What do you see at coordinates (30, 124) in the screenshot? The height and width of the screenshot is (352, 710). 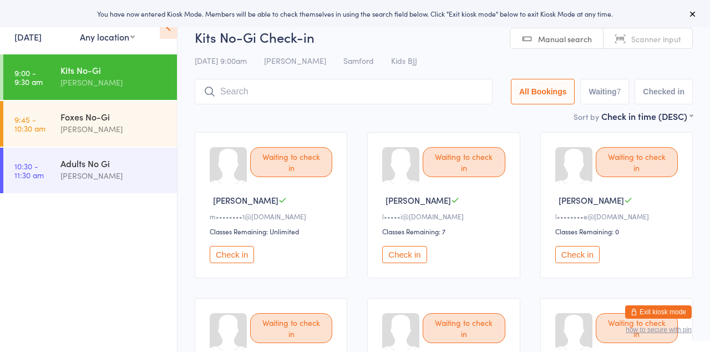 I see `time: 9:45 - 10:30 am` at bounding box center [30, 124].